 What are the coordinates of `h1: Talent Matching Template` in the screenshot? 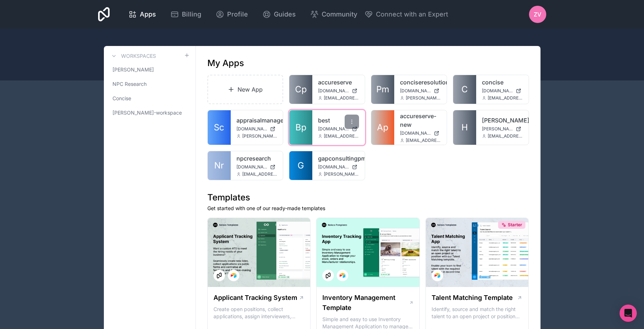 It's located at (473, 298).